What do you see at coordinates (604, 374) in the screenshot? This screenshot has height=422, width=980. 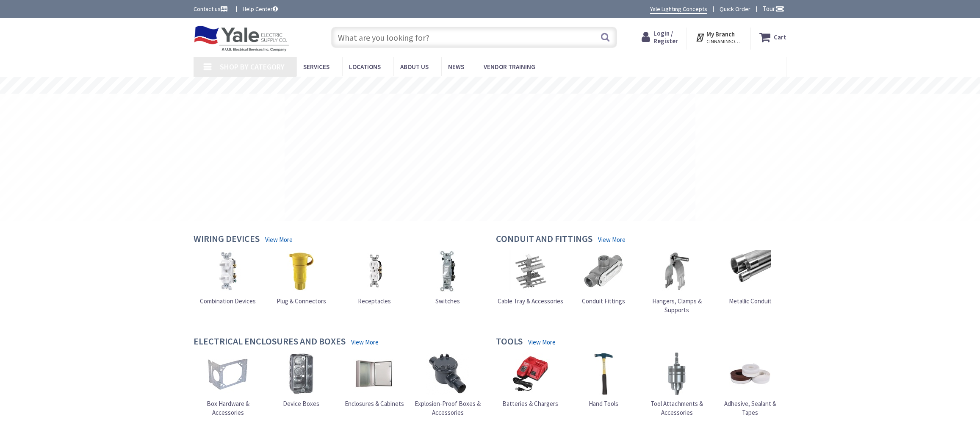 I see `img: Hand Tools` at bounding box center [604, 374].